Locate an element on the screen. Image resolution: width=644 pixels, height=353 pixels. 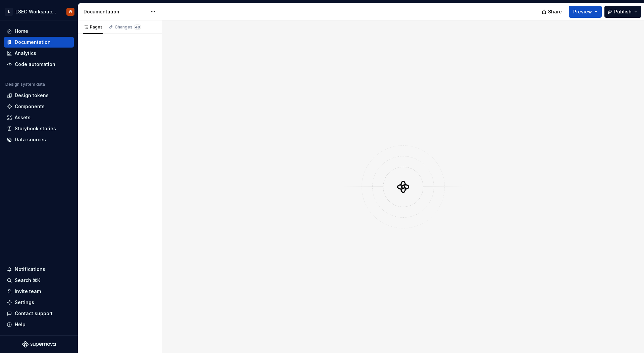
a: Supernova Logo is located at coordinates (39, 344).